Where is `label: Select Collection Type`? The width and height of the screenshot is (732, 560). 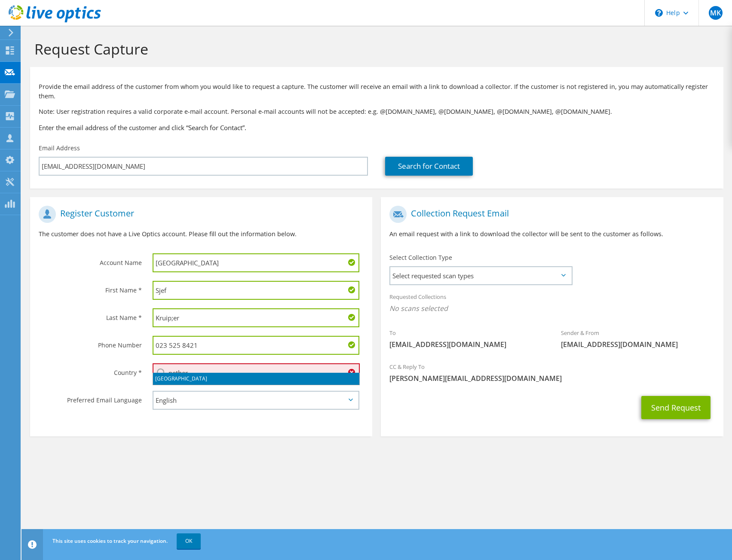
label: Select Collection Type is located at coordinates (421, 258).